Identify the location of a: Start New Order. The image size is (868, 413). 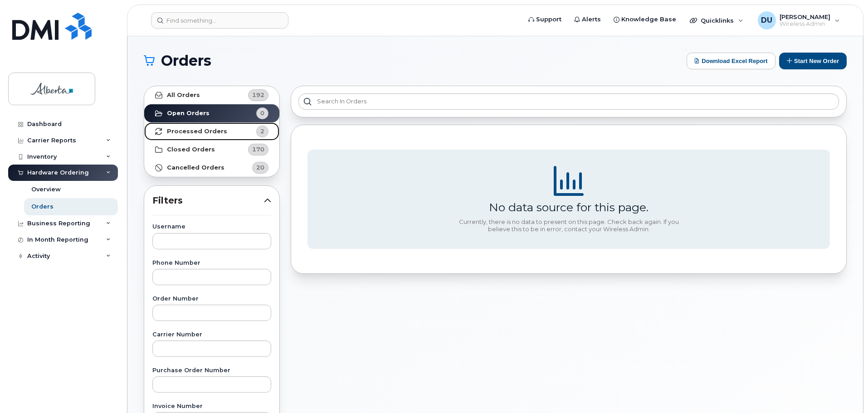
(813, 61).